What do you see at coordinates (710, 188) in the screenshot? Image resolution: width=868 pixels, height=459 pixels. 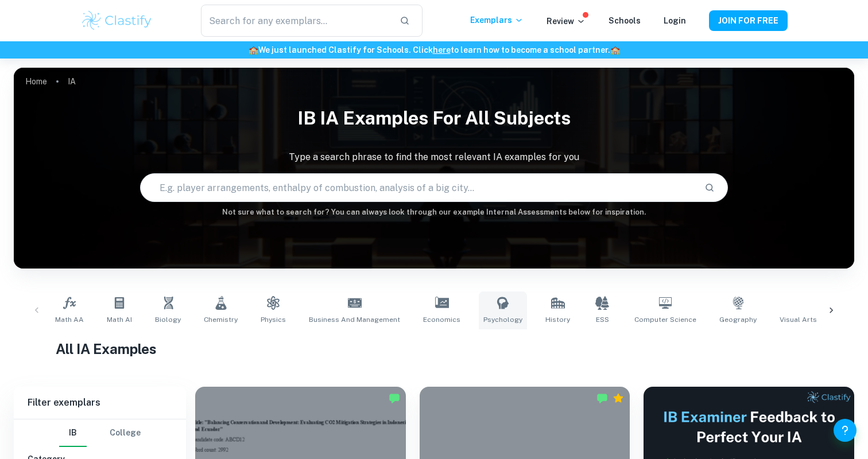 I see `button: Search` at bounding box center [710, 188].